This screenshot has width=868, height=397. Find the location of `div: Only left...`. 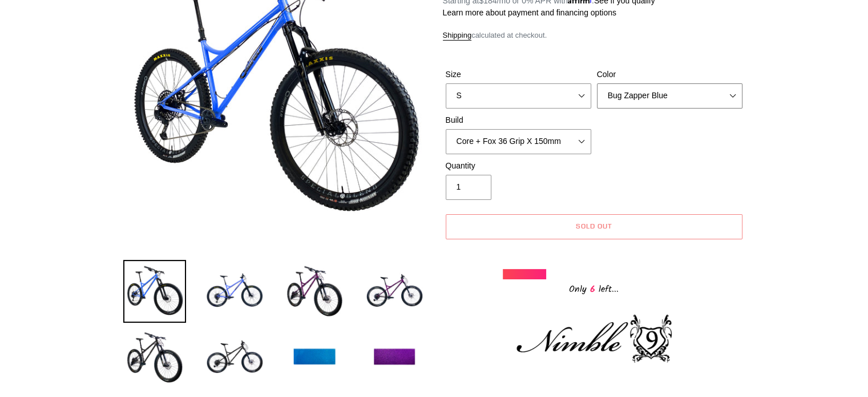

div: Only left... is located at coordinates (594, 288).